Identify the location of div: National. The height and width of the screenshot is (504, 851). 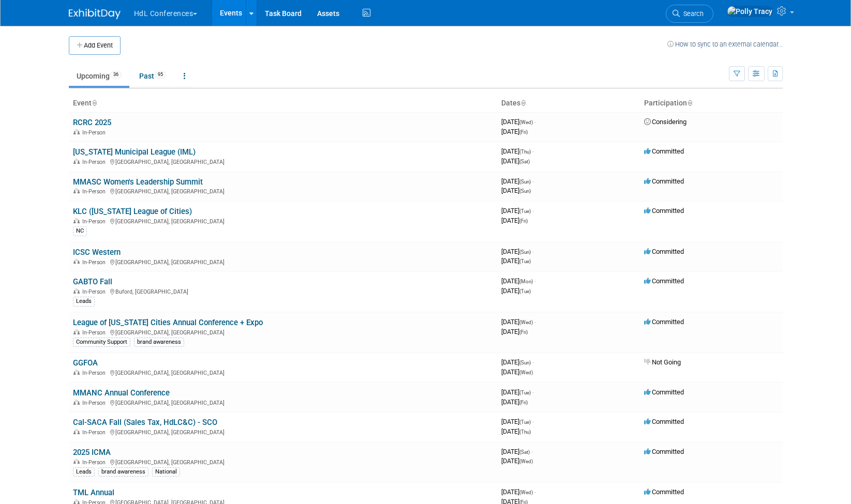
(166, 472).